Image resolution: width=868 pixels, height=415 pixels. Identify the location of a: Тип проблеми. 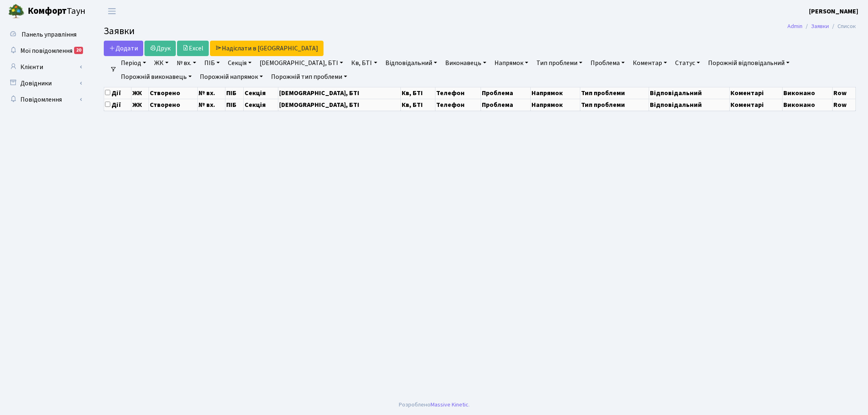
(559, 63).